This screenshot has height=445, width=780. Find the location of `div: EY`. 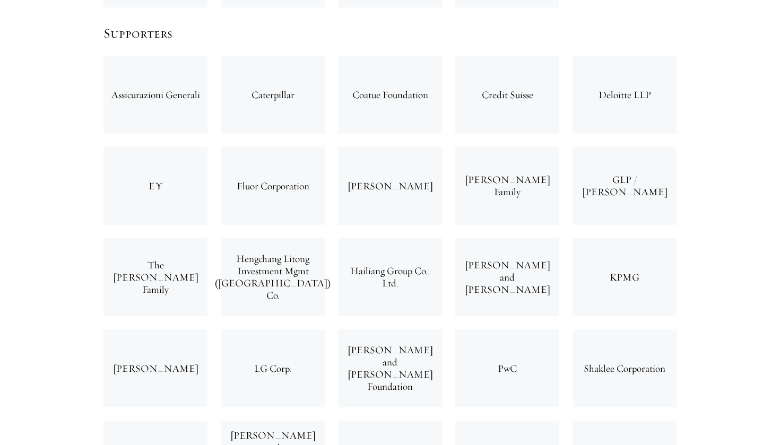

div: EY is located at coordinates (155, 186).